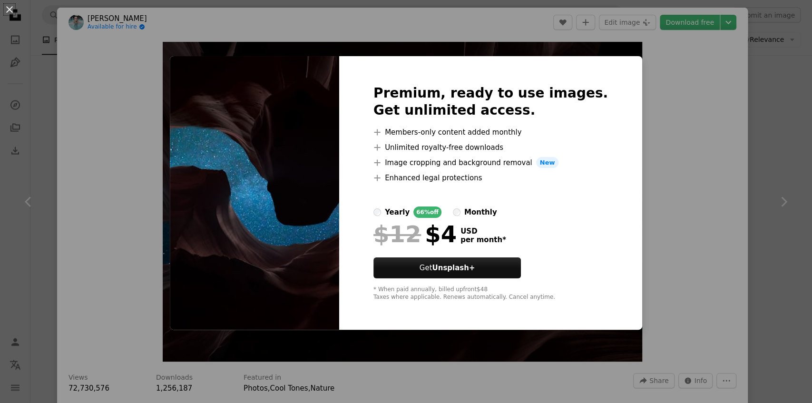  I want to click on span: $12, so click(397, 234).